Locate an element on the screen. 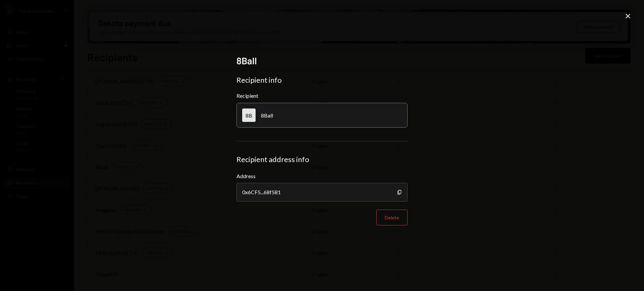 The image size is (644, 291). div: 8Ball is located at coordinates (267, 115).